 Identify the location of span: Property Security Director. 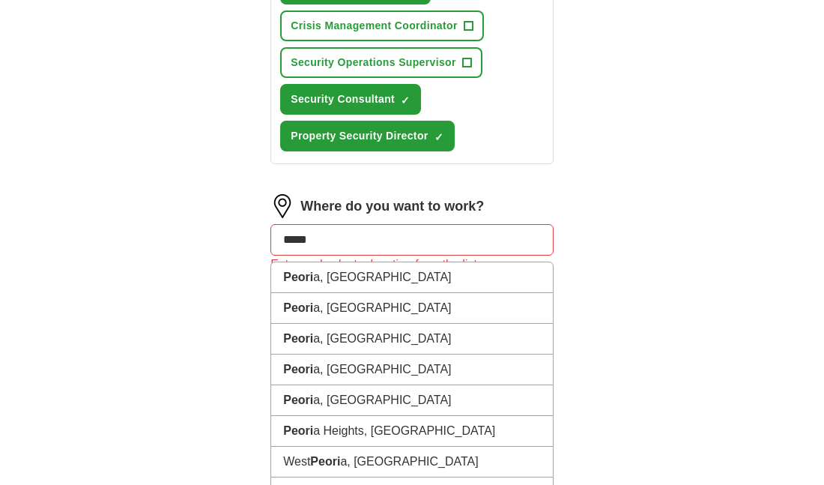
(359, 136).